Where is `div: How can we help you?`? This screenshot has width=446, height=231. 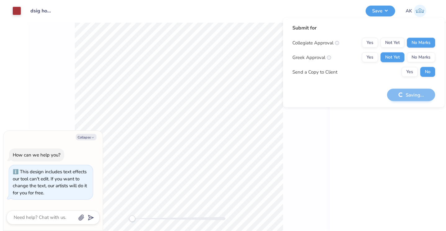 div: How can we help you? is located at coordinates (37, 155).